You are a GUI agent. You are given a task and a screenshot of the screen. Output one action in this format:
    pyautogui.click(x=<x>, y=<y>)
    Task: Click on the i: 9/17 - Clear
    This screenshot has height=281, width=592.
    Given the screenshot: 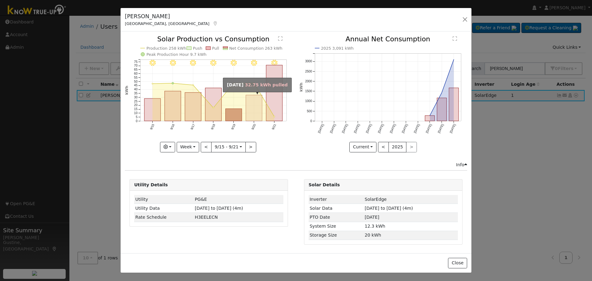 What is the action you would take?
    pyautogui.click(x=193, y=63)
    